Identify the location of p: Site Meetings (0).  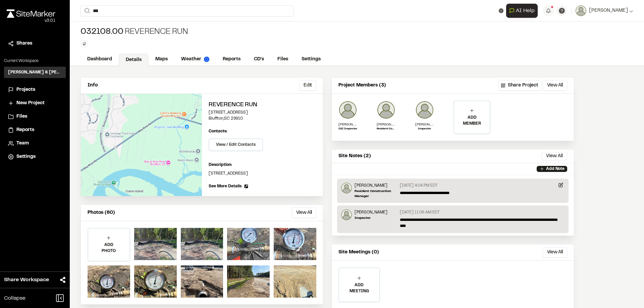
(359, 253).